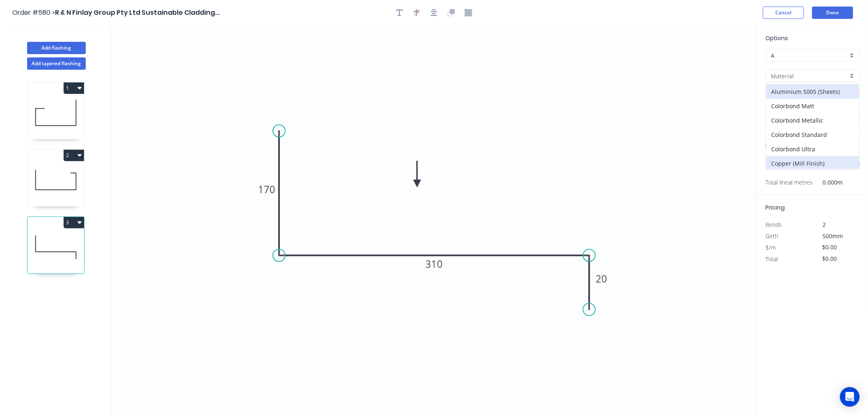 This screenshot has height=415, width=868. Describe the element at coordinates (777, 38) in the screenshot. I see `span: Options` at that location.